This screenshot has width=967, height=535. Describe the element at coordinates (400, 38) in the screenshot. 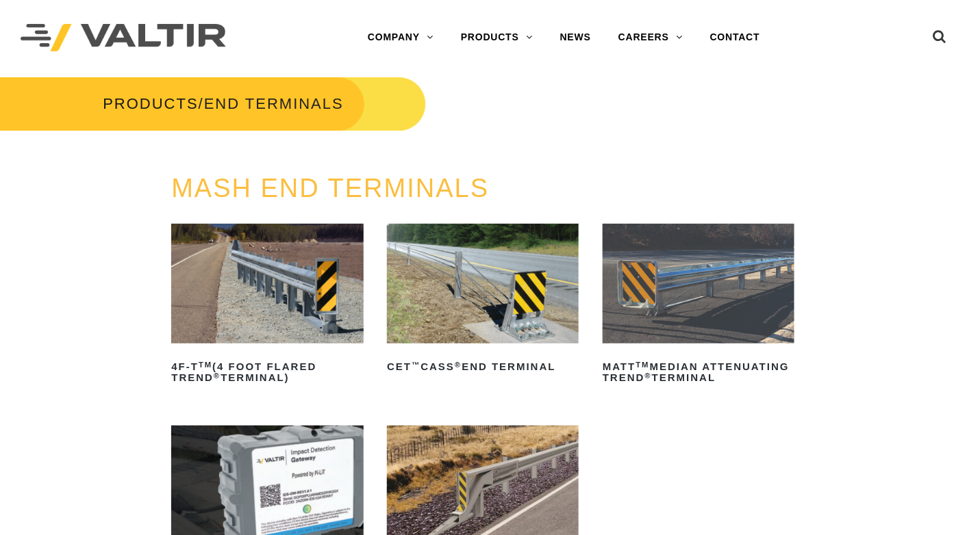

I see `a: COMPANY` at that location.